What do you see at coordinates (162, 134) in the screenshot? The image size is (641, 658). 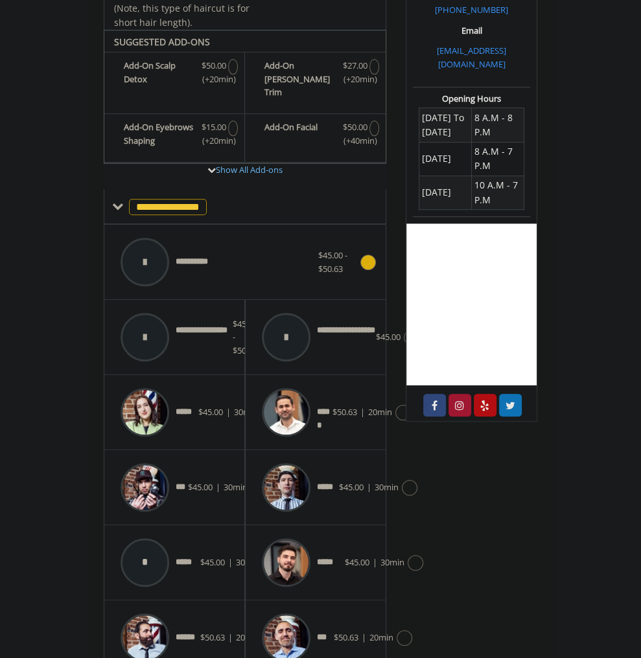 I see `b: Add-On Eyebrows Shaping` at bounding box center [162, 134].